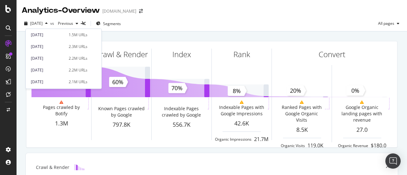  Describe the element at coordinates (233, 139) in the screenshot. I see `div: Organic Impressions` at that location.